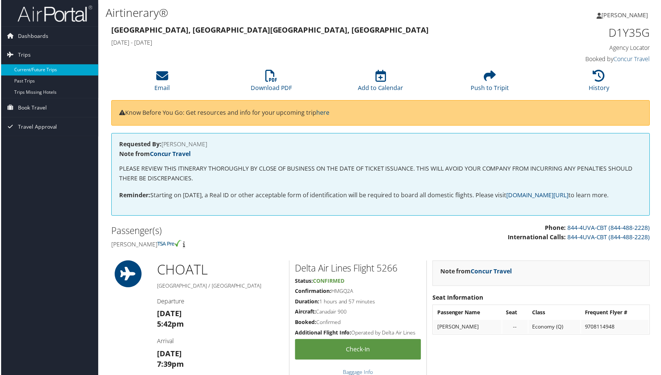  Describe the element at coordinates (170, 324) in the screenshot. I see `strong: 5:42pm` at that location.